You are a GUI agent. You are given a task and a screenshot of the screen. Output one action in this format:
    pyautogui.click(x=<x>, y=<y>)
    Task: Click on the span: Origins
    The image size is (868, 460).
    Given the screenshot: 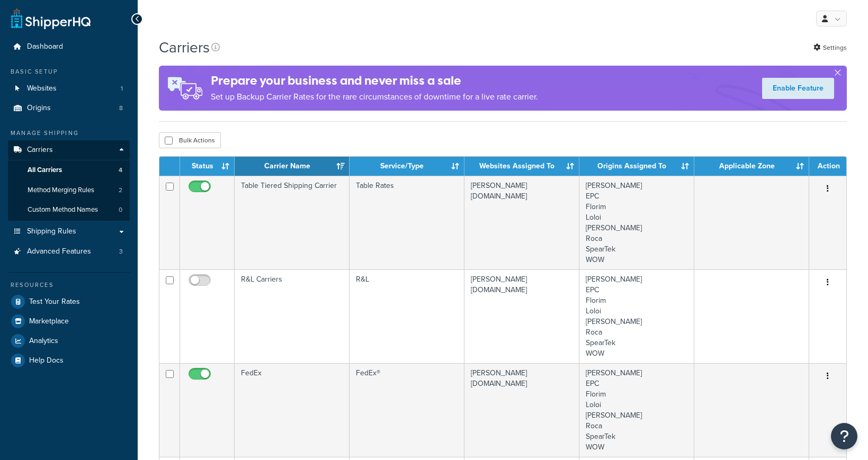 What is the action you would take?
    pyautogui.click(x=38, y=108)
    